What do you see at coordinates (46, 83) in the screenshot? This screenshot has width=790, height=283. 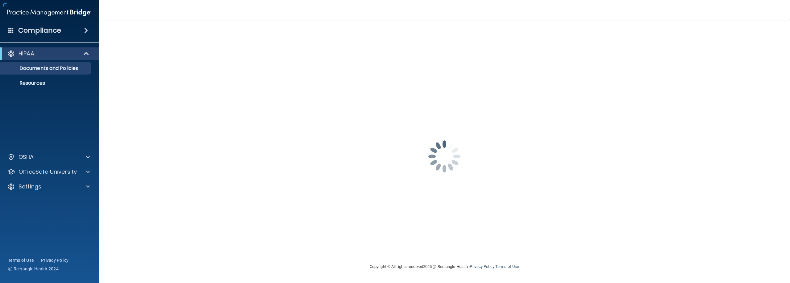 I see `p: Resources` at bounding box center [46, 83].